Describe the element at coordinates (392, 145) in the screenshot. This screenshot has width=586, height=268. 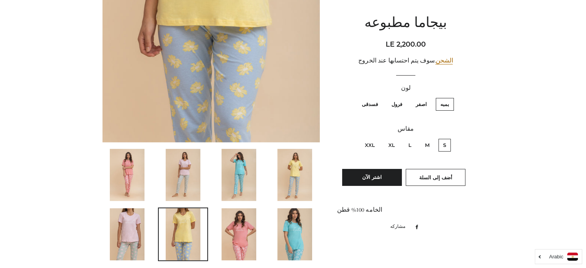
I see `label: XL` at that location.